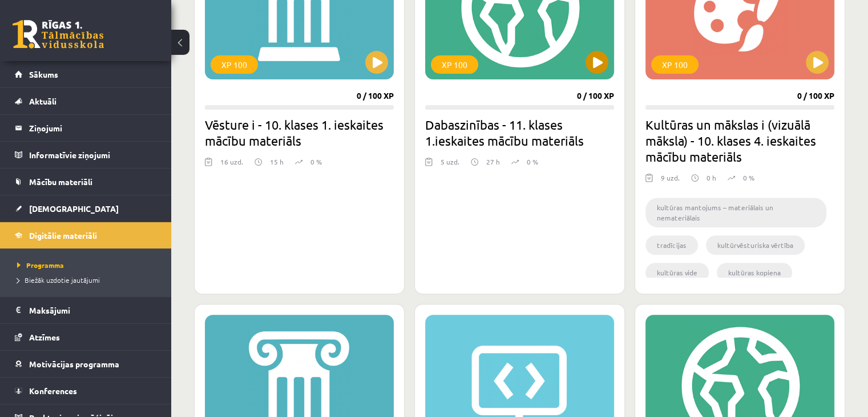 Image resolution: width=868 pixels, height=417 pixels. I want to click on li: kultūrvēsturiska vērtība, so click(755, 245).